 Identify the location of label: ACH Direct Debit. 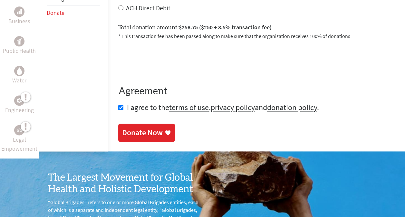
(148, 8).